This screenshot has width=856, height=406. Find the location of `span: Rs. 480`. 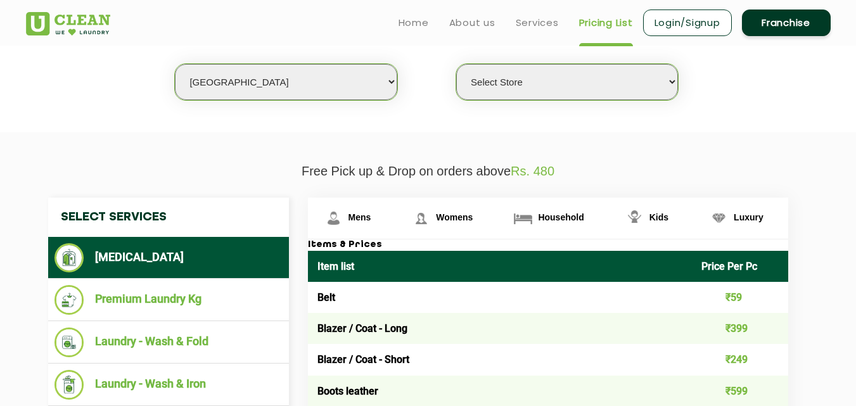

span: Rs. 480 is located at coordinates (532, 171).